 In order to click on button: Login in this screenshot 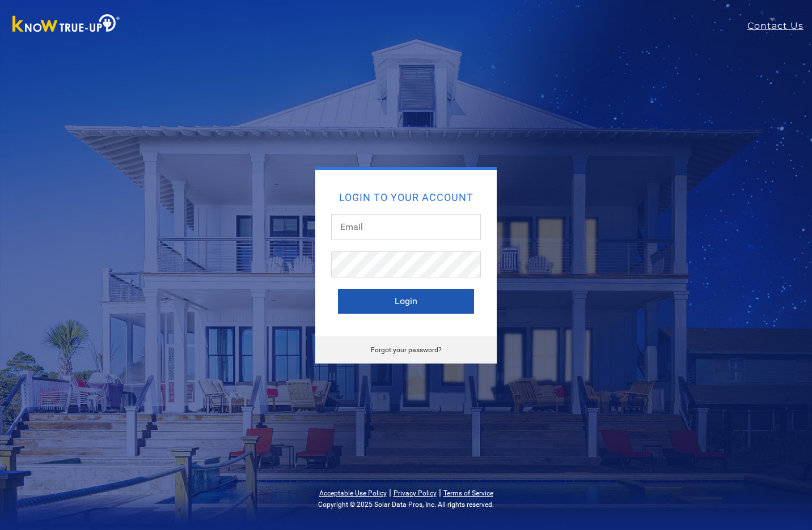, I will do `click(406, 302)`.